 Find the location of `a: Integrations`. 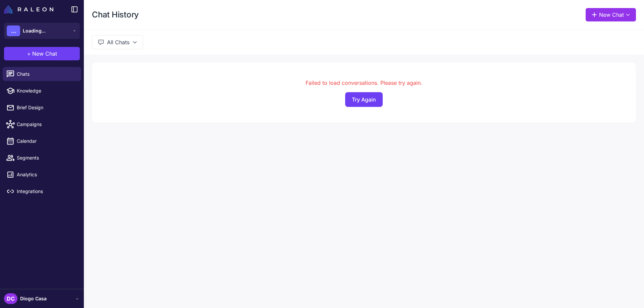

a: Integrations is located at coordinates (42, 191).